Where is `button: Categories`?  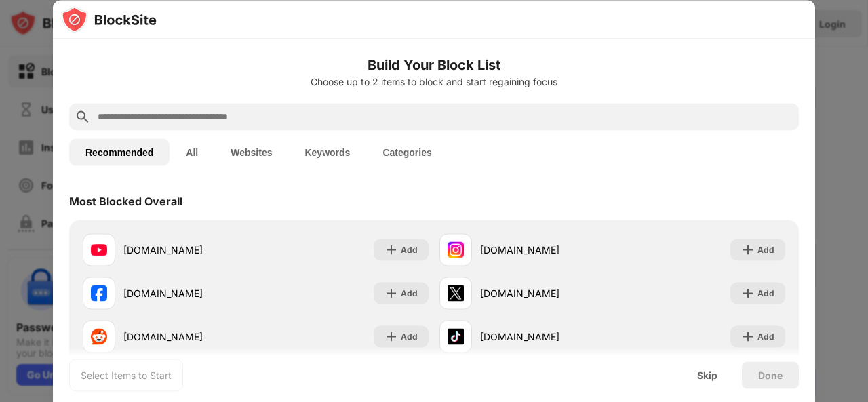 button: Categories is located at coordinates (407, 152).